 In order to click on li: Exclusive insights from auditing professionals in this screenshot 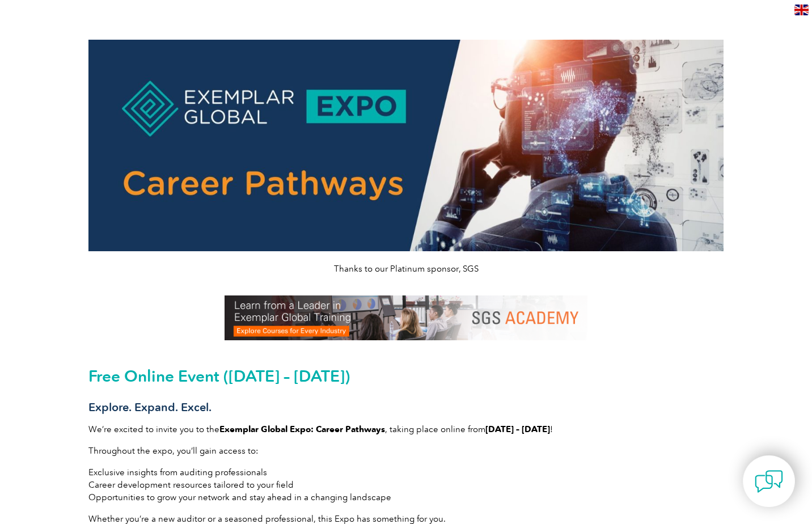, I will do `click(406, 473)`.